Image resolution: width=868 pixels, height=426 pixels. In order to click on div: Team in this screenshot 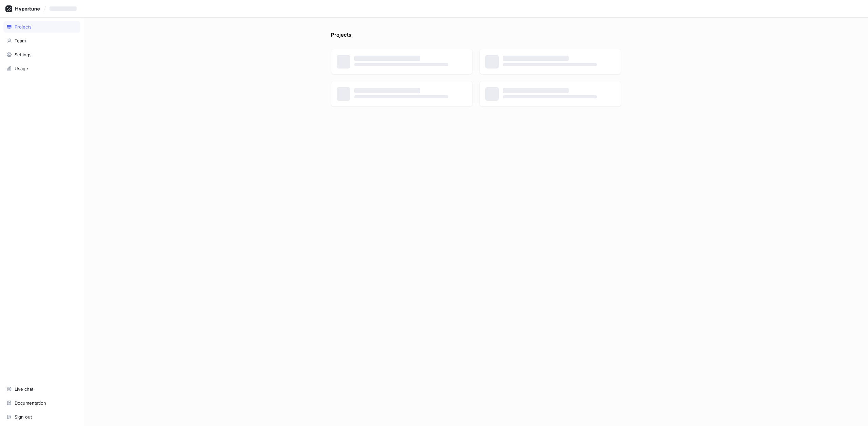, I will do `click(20, 40)`.